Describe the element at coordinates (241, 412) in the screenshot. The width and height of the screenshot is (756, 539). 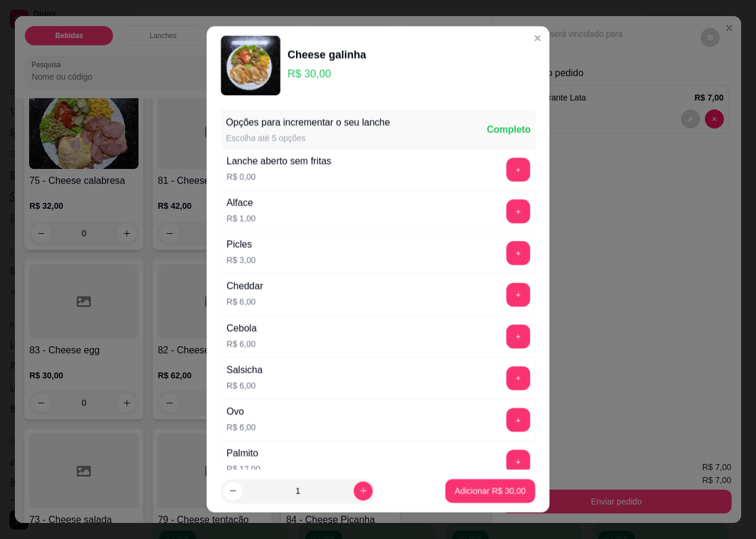
I see `div: Ovo` at that location.